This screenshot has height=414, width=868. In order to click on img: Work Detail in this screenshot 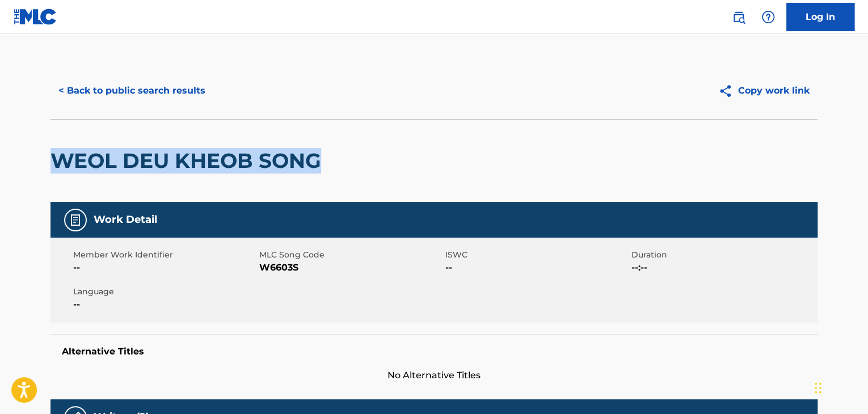, I will do `click(76, 220)`.